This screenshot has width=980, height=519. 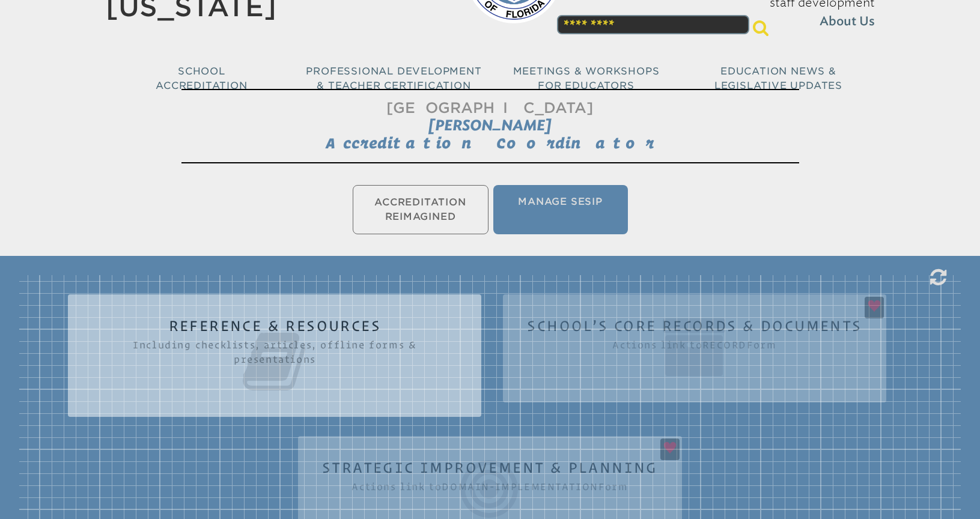 I want to click on span: Meetings & Workshops for Educators, so click(x=587, y=78).